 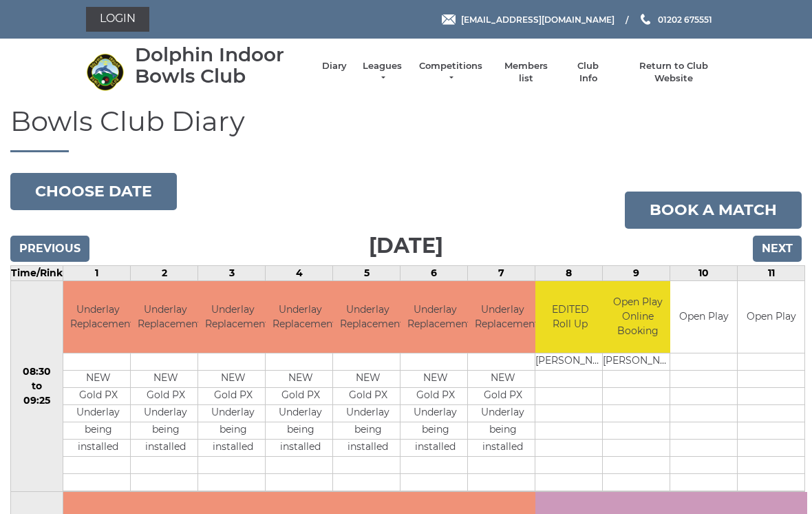 What do you see at coordinates (674, 72) in the screenshot?
I see `a: Return to Club Website` at bounding box center [674, 72].